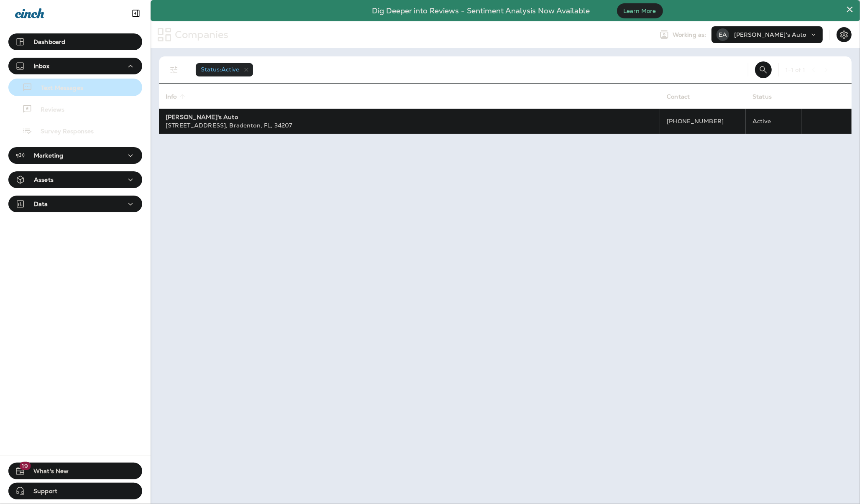 This screenshot has width=860, height=504. Describe the element at coordinates (75, 155) in the screenshot. I see `button: Marketing` at that location.